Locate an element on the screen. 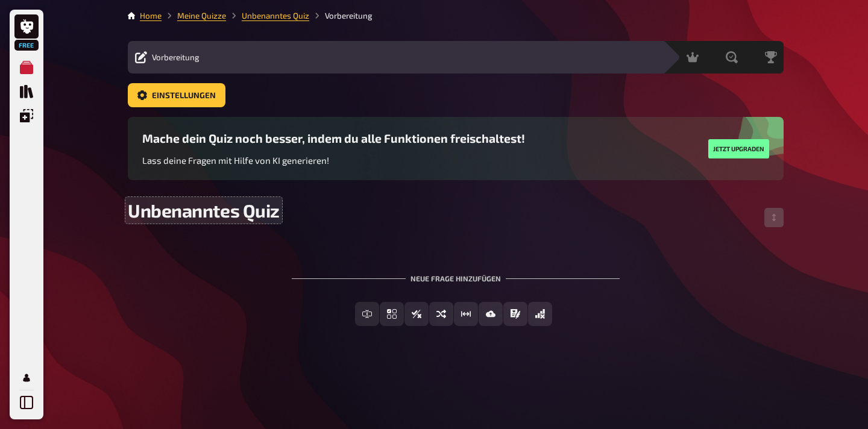 The width and height of the screenshot is (868, 429). button: Einfachauswahl is located at coordinates (392, 314).